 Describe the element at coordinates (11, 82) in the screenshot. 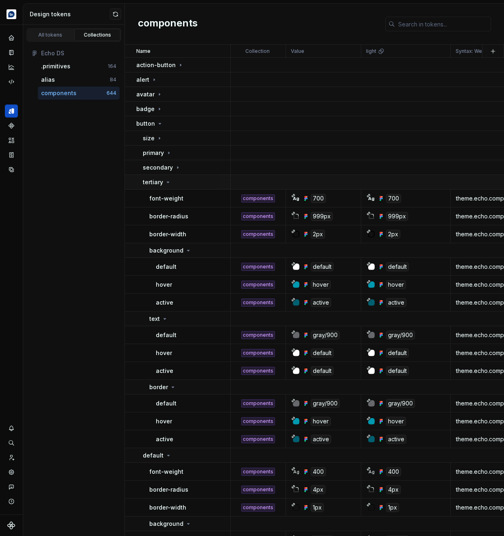

I see `div: Code automation` at that location.